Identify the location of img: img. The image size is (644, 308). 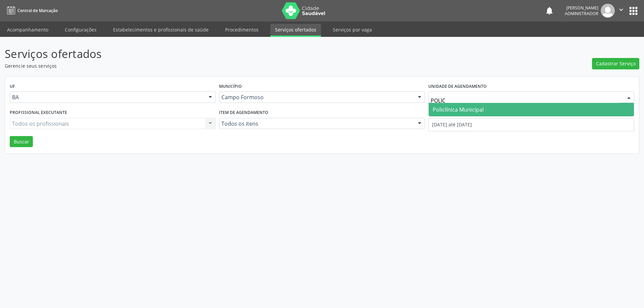
(608, 11).